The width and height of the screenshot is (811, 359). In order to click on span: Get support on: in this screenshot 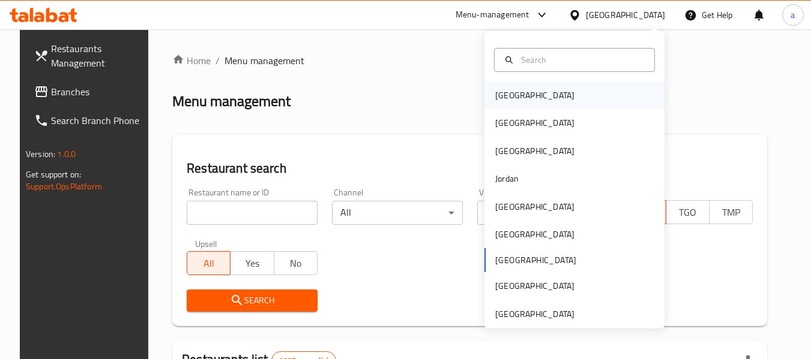, I will do `click(53, 175)`.